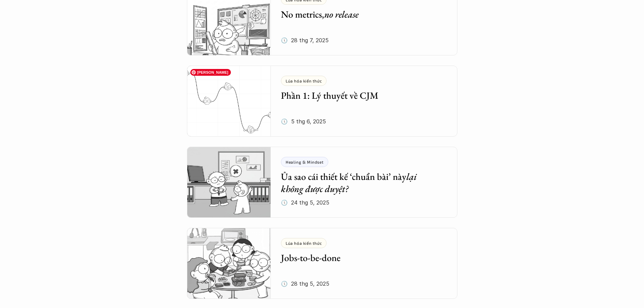  Describe the element at coordinates (359, 14) in the screenshot. I see `h5: No metrics,` at that location.